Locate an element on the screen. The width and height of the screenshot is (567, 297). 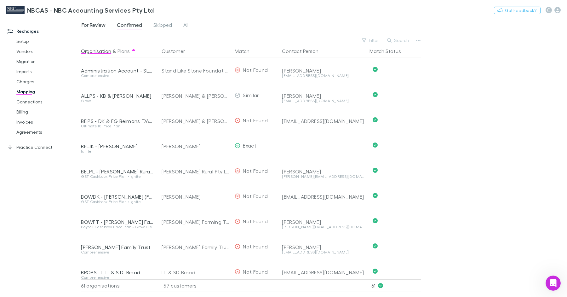
a: Practice Connect is located at coordinates (40, 147).